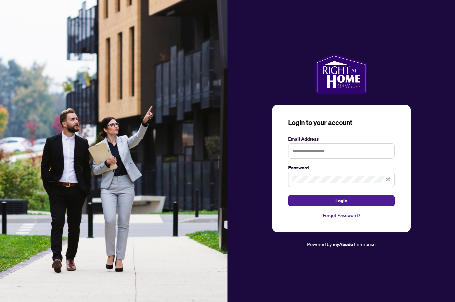 The image size is (455, 302). What do you see at coordinates (319, 244) in the screenshot?
I see `span: Powered by` at bounding box center [319, 244].